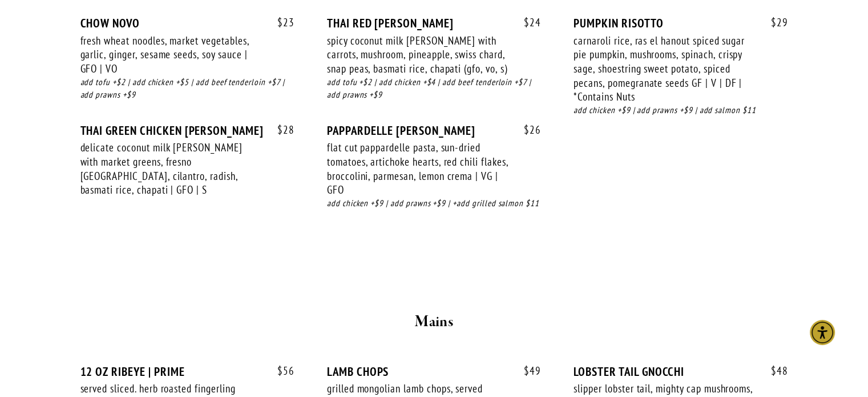 Image resolution: width=868 pixels, height=397 pixels. What do you see at coordinates (280, 130) in the screenshot?
I see `span: 28` at bounding box center [280, 130].